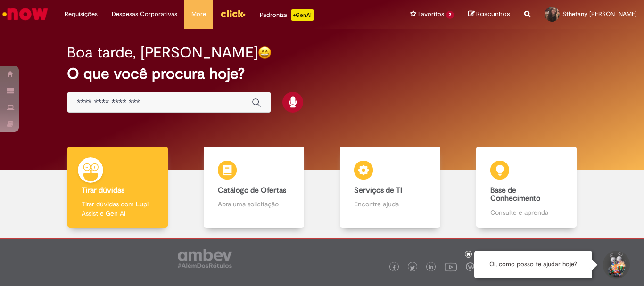  I want to click on span: Requisições, so click(81, 14).